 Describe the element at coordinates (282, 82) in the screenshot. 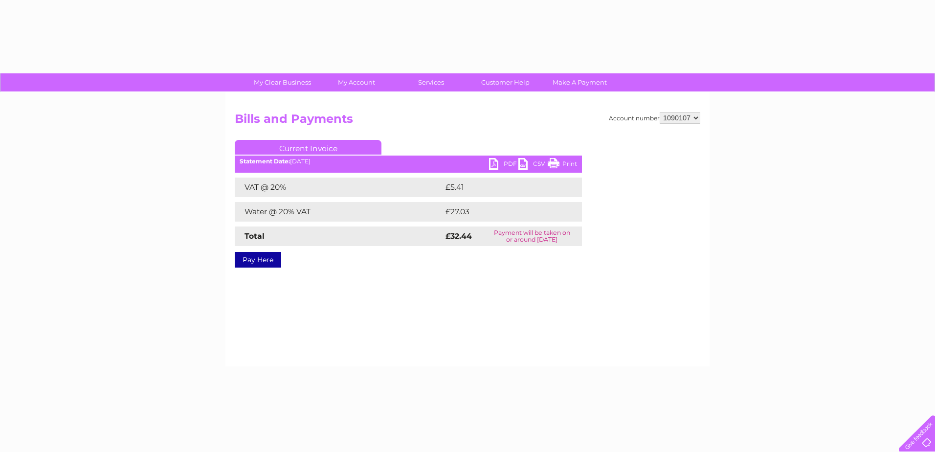

I see `a: My Clear Business` at that location.